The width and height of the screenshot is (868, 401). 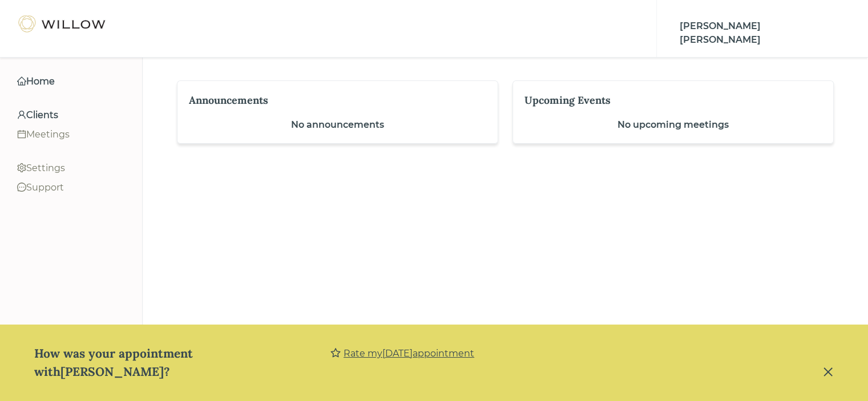 I want to click on span: star, so click(x=336, y=353).